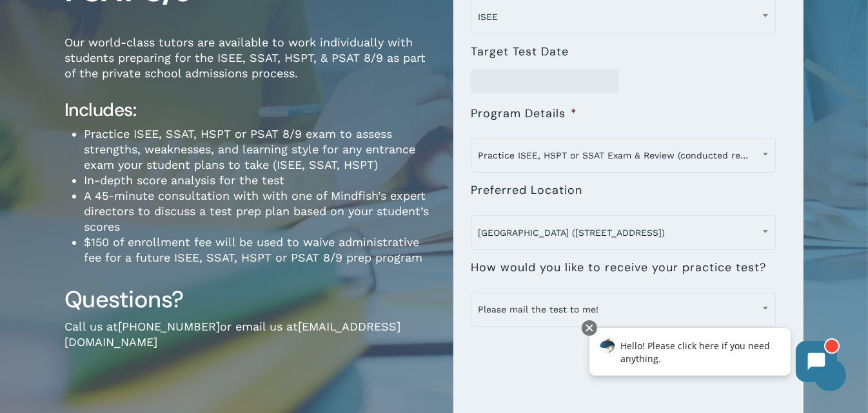  I want to click on label: How would you like to receive your practice test?, so click(618, 267).